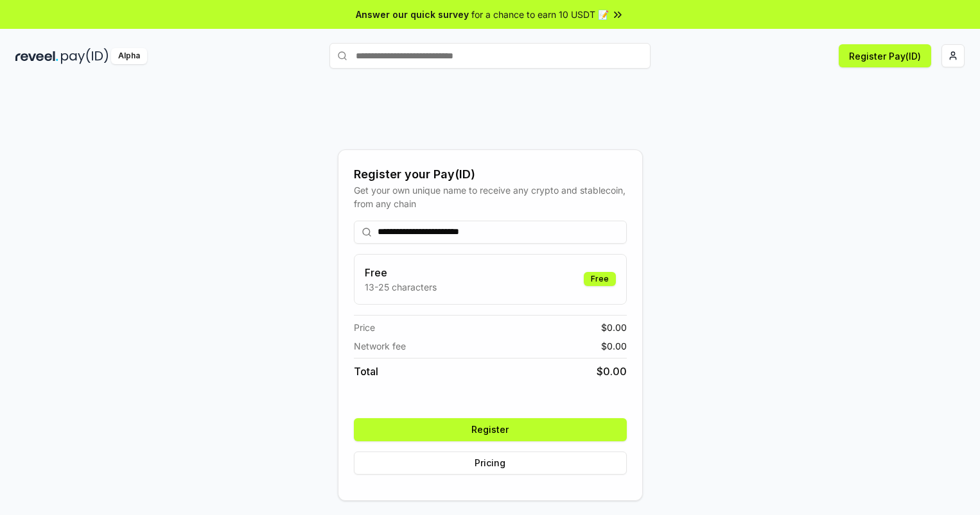 This screenshot has width=980, height=515. What do you see at coordinates (412, 14) in the screenshot?
I see `span: Answer our quick survey` at bounding box center [412, 14].